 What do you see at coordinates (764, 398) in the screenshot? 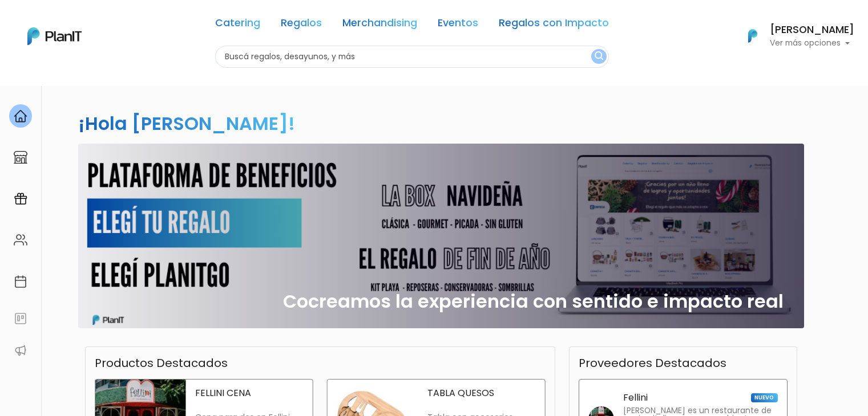
I see `span: NUEVO` at bounding box center [764, 398].